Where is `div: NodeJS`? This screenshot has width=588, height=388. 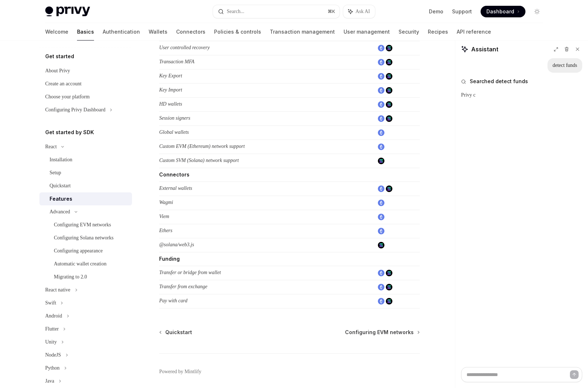 div: NodeJS is located at coordinates (53, 355).